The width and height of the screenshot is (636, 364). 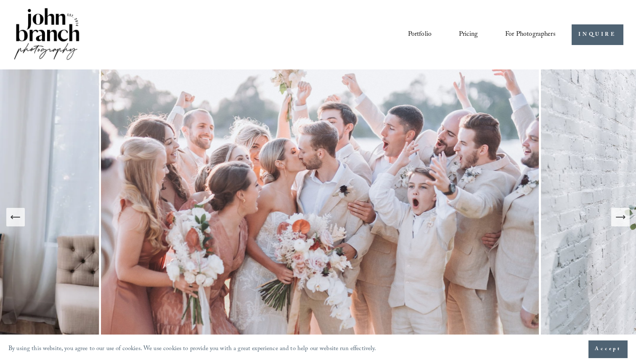 I want to click on span: Accept, so click(x=608, y=349).